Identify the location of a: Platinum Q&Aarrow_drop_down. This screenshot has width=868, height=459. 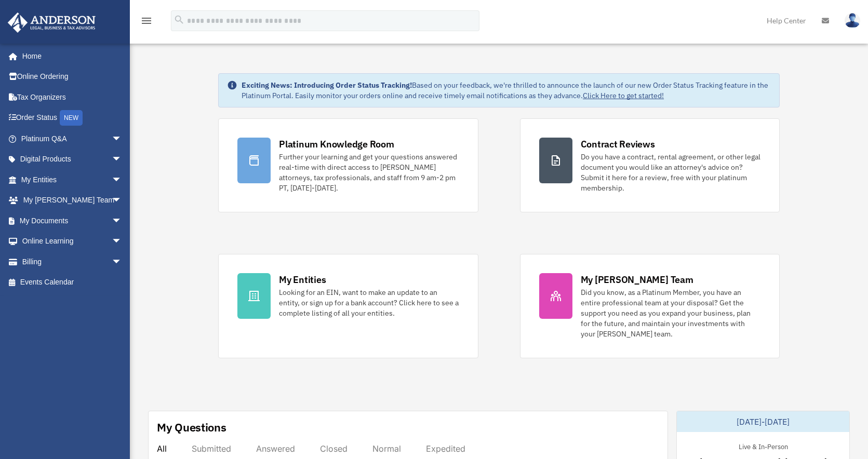
(72, 139).